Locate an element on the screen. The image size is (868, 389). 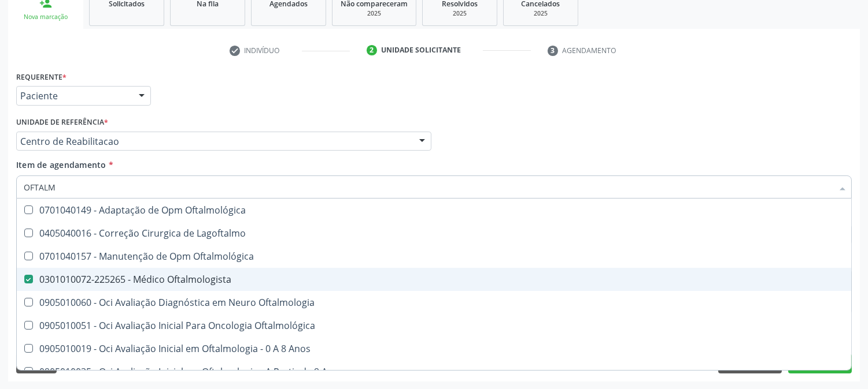
div: 0905010035 - Oci Avaliação Inicial em Oftalmologia - A Partir de 9 Anos is located at coordinates (434, 372).